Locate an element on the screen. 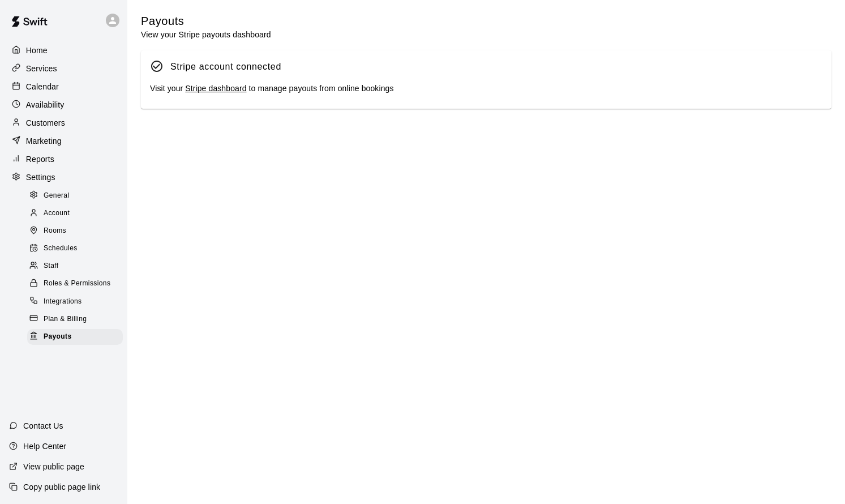 The image size is (845, 504). div: General is located at coordinates (75, 196).